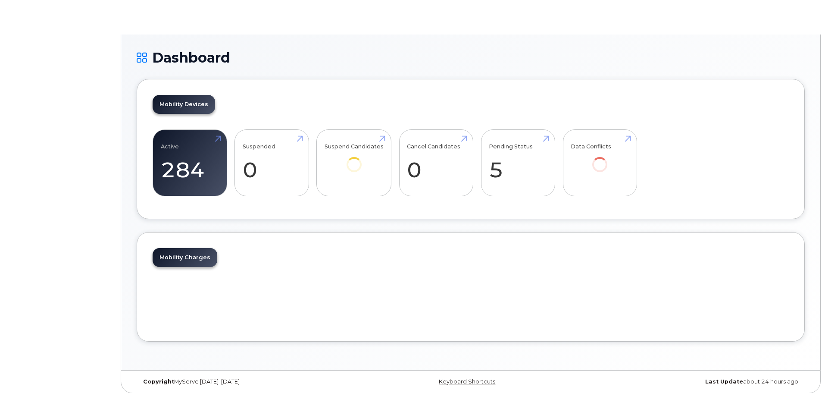 This screenshot has width=825, height=393. Describe the element at coordinates (354, 159) in the screenshot. I see `a: Suspend Candidates` at that location.